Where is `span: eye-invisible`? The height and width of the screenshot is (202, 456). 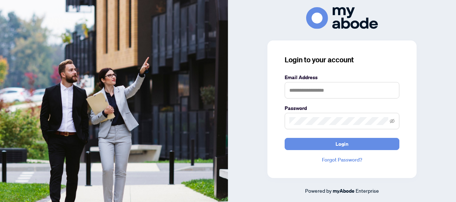 span: eye-invisible is located at coordinates (393, 121).